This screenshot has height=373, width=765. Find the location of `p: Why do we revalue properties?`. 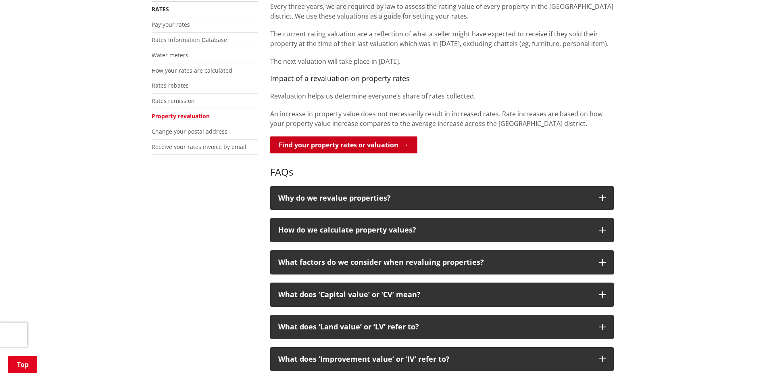

p: Why do we revalue properties? is located at coordinates (435, 198).